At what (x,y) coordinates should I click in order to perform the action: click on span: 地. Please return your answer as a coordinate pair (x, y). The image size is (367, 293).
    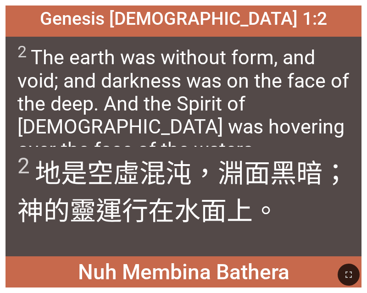
    Looking at the image, I should click on (184, 190).